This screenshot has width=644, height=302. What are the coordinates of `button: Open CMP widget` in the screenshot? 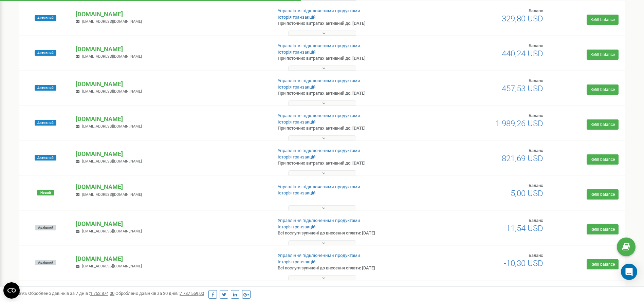 It's located at (12, 290).